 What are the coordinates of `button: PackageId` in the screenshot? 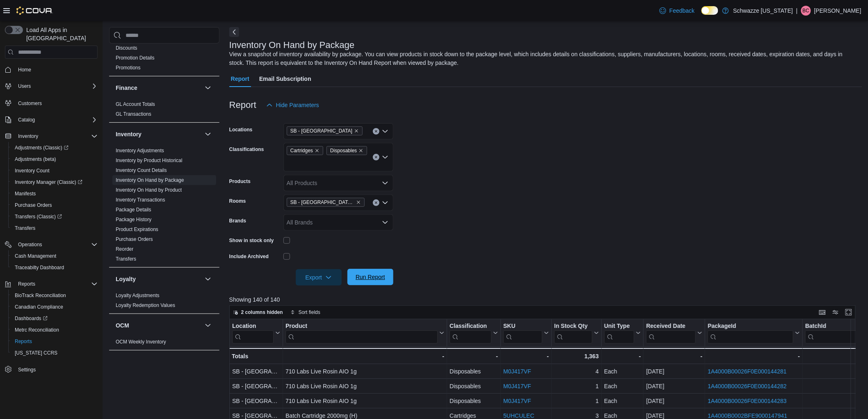 It's located at (754, 333).